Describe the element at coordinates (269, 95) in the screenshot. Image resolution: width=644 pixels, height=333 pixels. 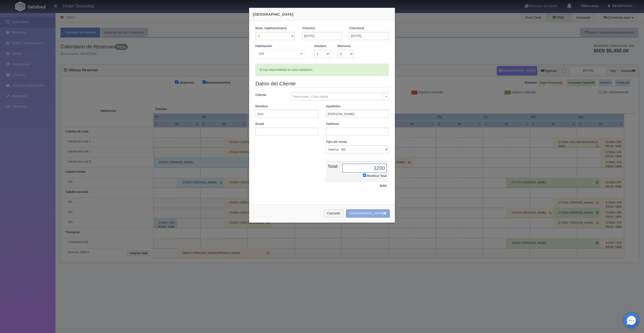
I see `label: Cliente` at that location.